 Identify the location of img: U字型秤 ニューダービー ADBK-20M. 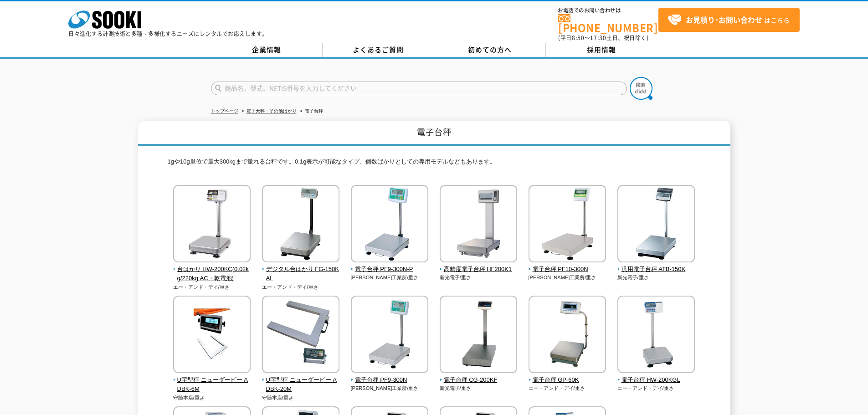
(301, 336).